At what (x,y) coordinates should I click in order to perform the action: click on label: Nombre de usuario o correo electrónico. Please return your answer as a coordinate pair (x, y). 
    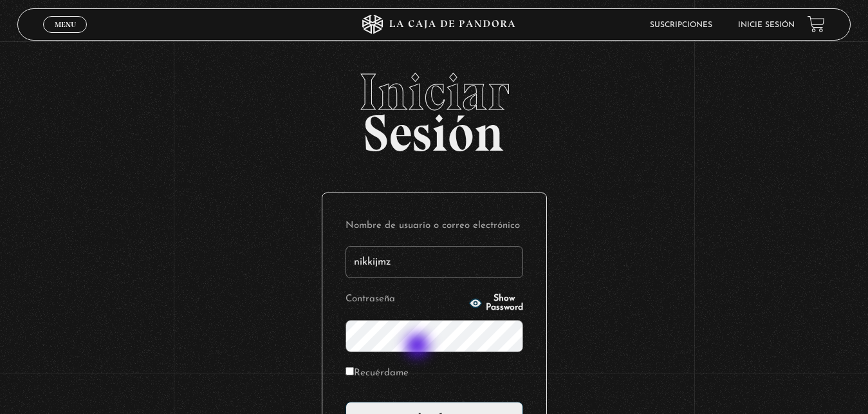
    Looking at the image, I should click on (434, 226).